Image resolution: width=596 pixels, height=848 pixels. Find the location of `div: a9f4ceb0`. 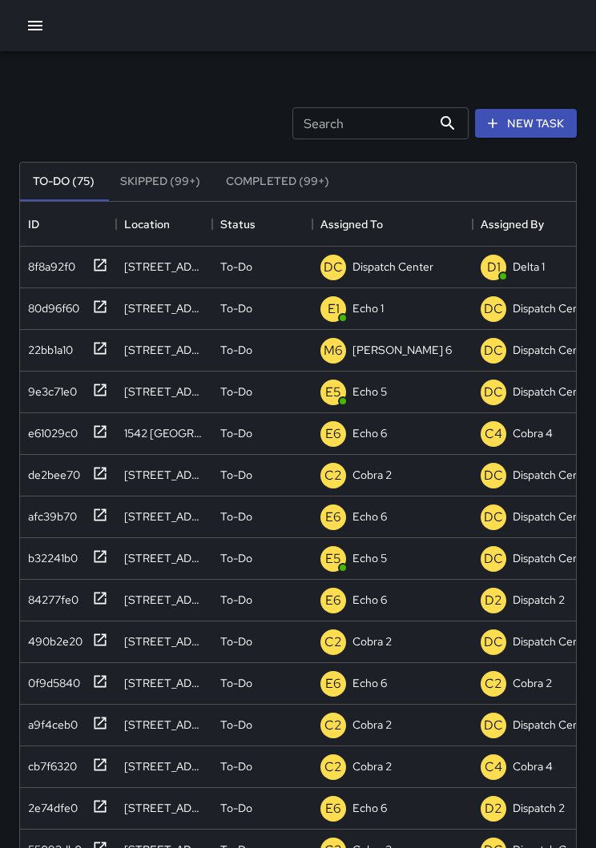

div: a9f4ceb0 is located at coordinates (50, 721).